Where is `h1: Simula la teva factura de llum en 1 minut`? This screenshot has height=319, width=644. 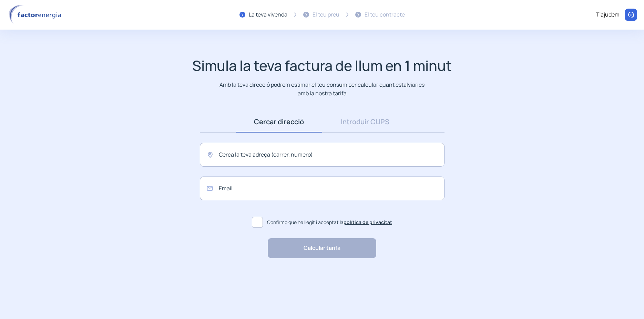
h1: Simula la teva factura de llum en 1 minut is located at coordinates (322, 65).